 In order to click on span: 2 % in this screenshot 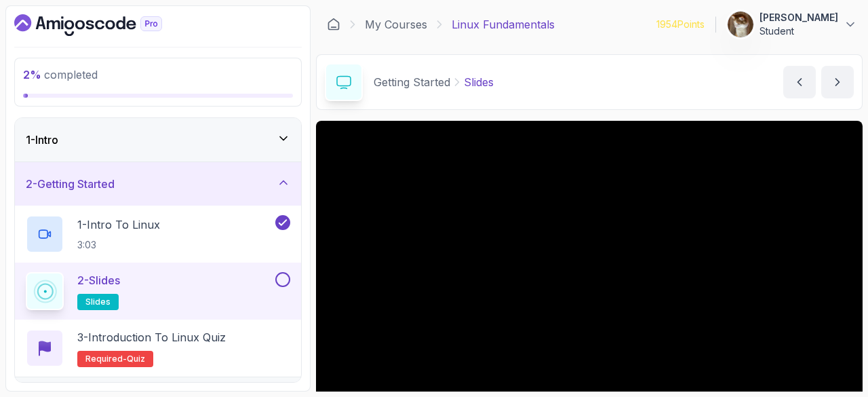, I will do `click(32, 75)`.